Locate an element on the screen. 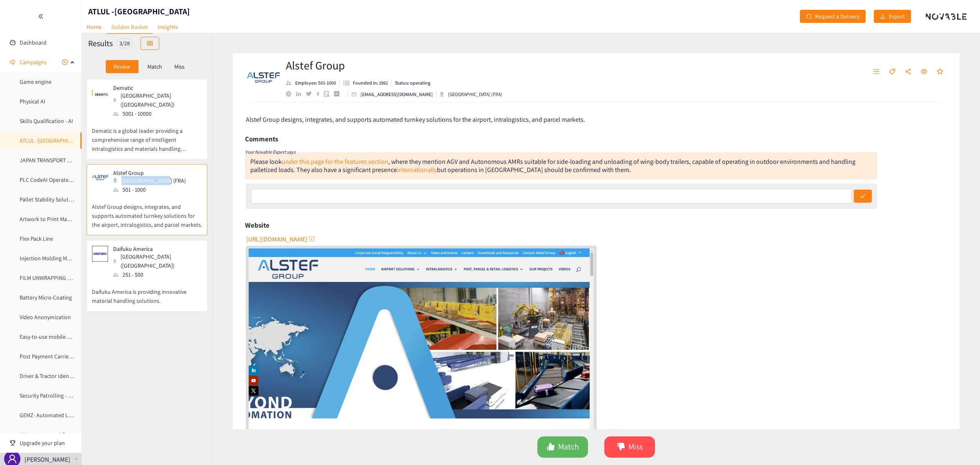 This screenshot has width=980, height=465. p: Employee: 501-1000 is located at coordinates (316, 83).